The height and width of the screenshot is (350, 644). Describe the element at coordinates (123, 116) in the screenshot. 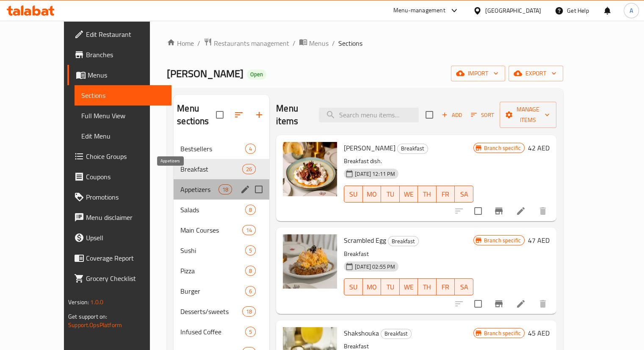

I see `a: Full Menu View` at that location.